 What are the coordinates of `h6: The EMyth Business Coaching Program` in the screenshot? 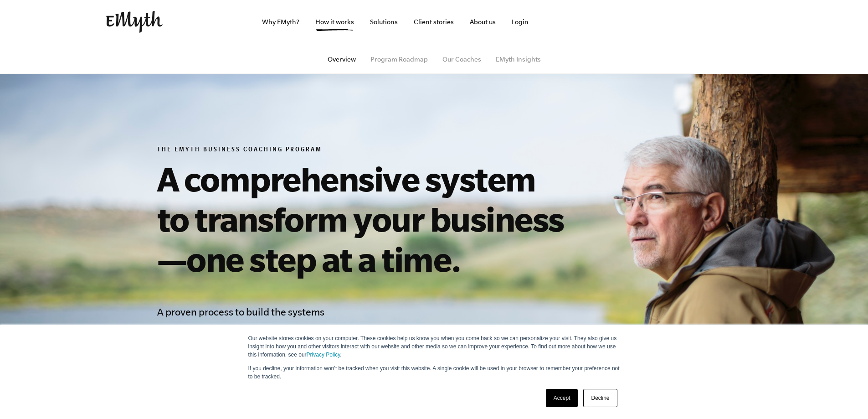 It's located at (365, 151).